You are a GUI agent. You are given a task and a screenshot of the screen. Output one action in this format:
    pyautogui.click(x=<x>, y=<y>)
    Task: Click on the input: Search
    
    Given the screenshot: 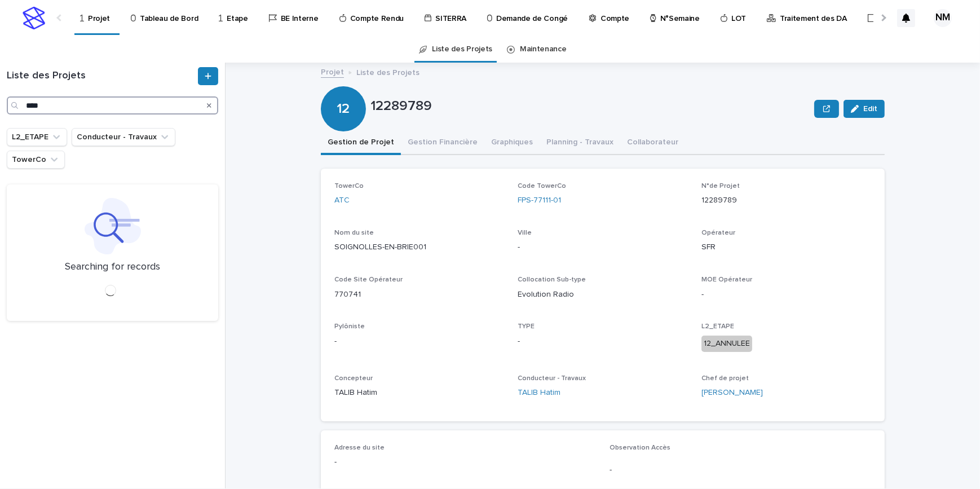 What is the action you would take?
    pyautogui.click(x=112, y=105)
    